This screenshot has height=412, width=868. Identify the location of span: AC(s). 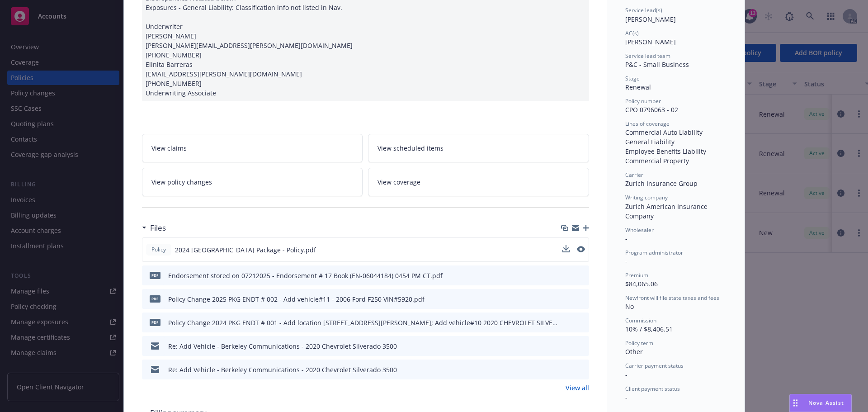
(632, 33).